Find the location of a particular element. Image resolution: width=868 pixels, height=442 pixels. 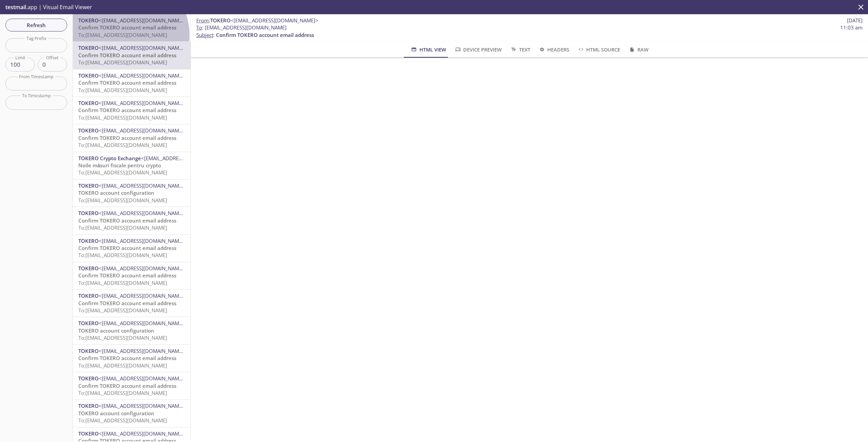

span: Raw is located at coordinates (638, 49).